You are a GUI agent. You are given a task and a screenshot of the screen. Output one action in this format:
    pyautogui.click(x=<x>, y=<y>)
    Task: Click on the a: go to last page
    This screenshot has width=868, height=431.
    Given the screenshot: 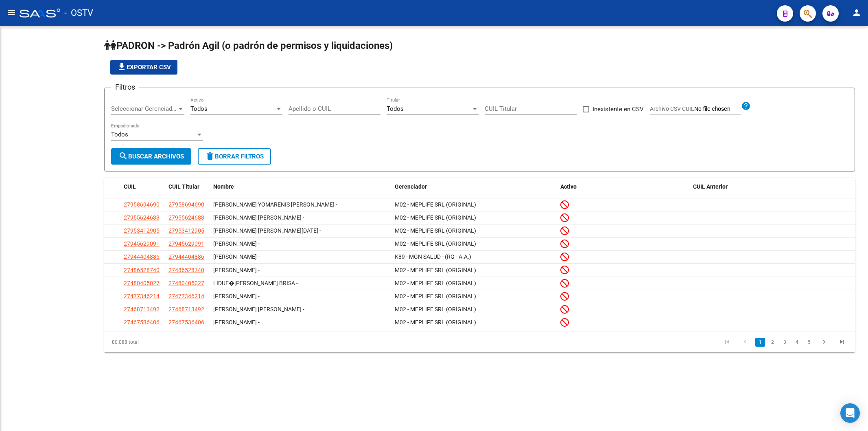 What is the action you would take?
    pyautogui.click(x=842, y=342)
    